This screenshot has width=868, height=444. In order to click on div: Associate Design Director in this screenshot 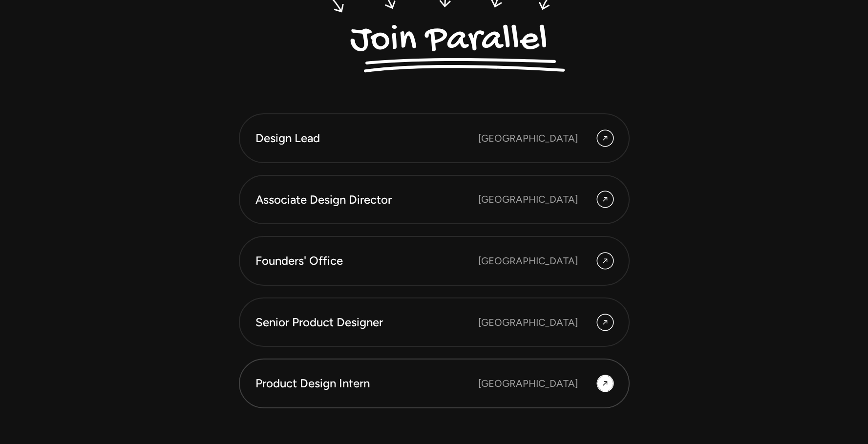, I will do `click(367, 200)`.